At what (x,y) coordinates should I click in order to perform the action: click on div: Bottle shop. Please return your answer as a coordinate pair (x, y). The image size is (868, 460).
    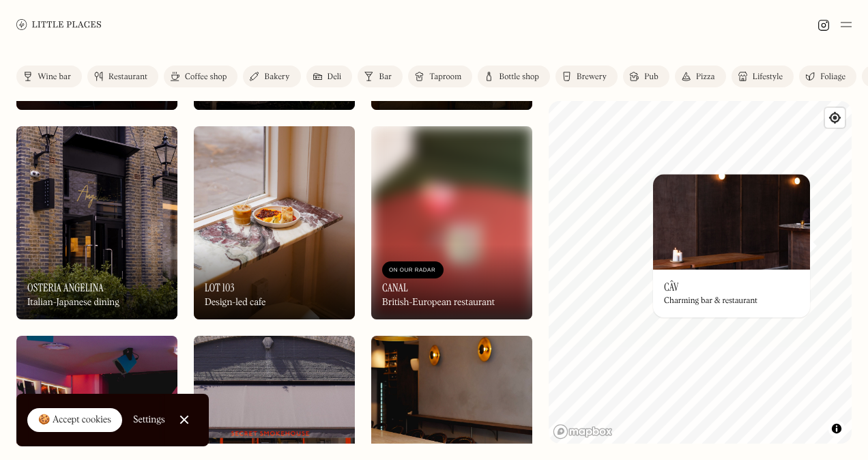
    Looking at the image, I should click on (519, 77).